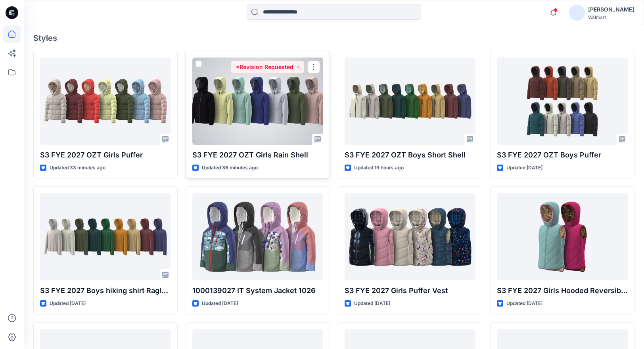 This screenshot has width=644, height=349. What do you see at coordinates (410, 155) in the screenshot?
I see `p: S3 FYE 2027 OZT Boys Short Shell` at bounding box center [410, 155].